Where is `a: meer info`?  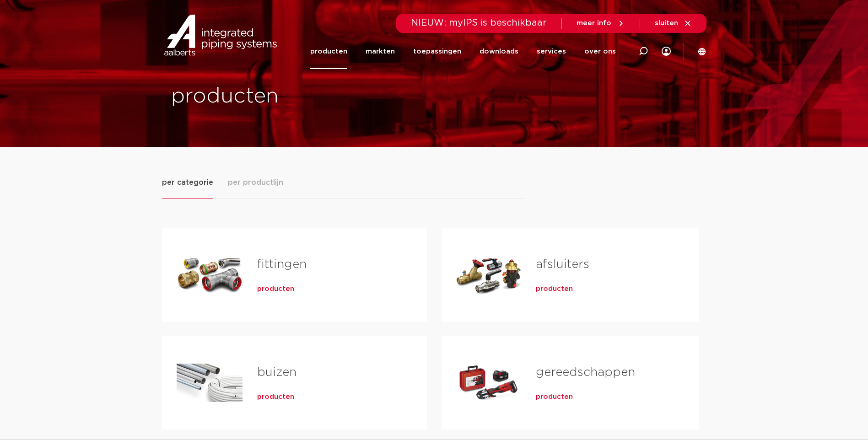 a: meer info is located at coordinates (601, 23).